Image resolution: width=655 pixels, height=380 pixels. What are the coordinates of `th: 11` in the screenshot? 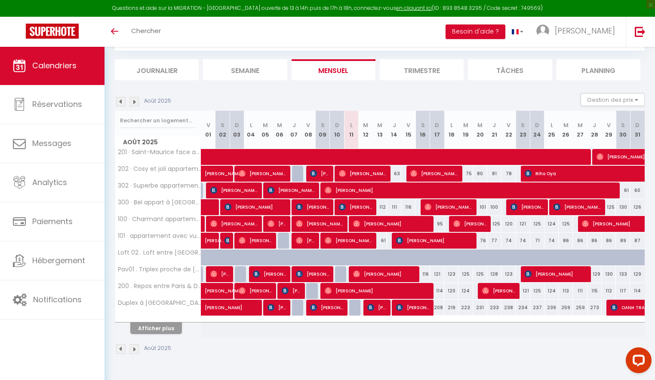 It's located at (351, 130).